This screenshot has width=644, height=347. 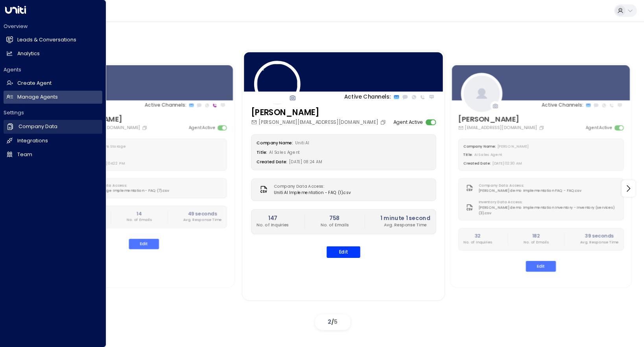 I want to click on h2: 758, so click(x=334, y=218).